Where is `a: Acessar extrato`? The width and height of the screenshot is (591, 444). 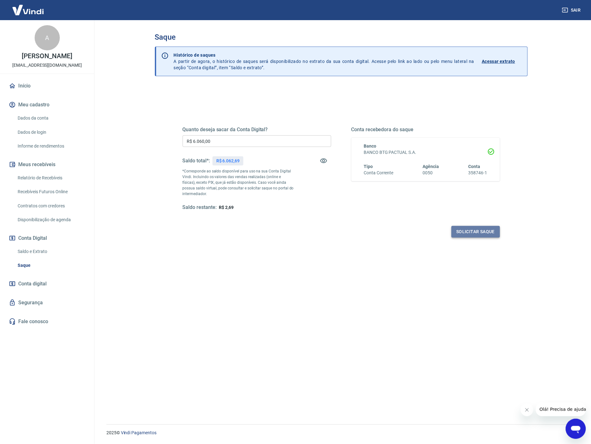
a: Acessar extrato is located at coordinates (502, 61).